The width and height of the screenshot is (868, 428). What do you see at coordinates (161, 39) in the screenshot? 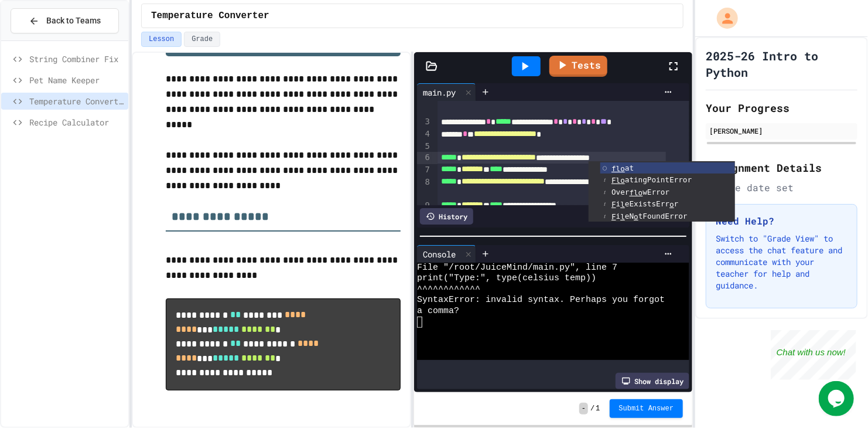
I see `button: Lesson` at bounding box center [161, 39].